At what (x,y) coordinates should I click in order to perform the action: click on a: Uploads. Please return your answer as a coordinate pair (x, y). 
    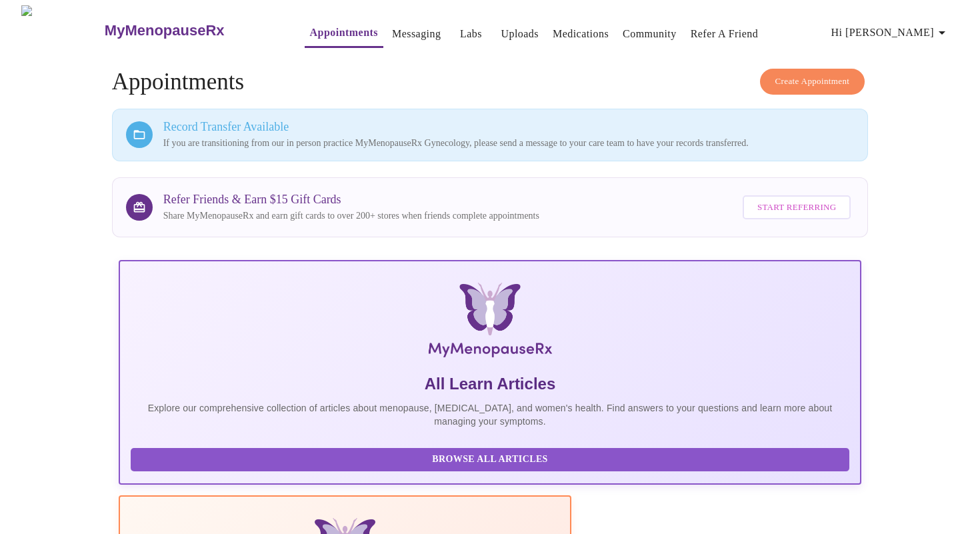
    Looking at the image, I should click on (520, 34).